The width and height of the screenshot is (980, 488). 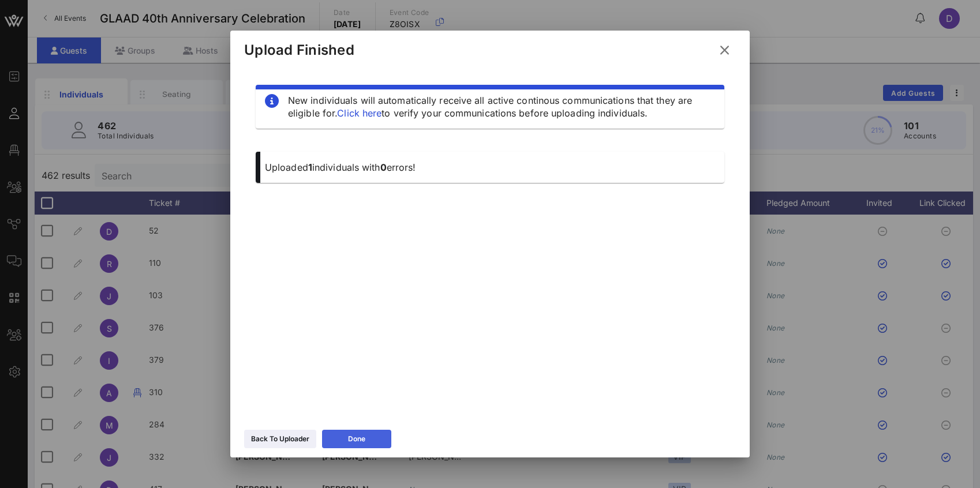 What do you see at coordinates (359, 113) in the screenshot?
I see `a: Click here` at bounding box center [359, 113].